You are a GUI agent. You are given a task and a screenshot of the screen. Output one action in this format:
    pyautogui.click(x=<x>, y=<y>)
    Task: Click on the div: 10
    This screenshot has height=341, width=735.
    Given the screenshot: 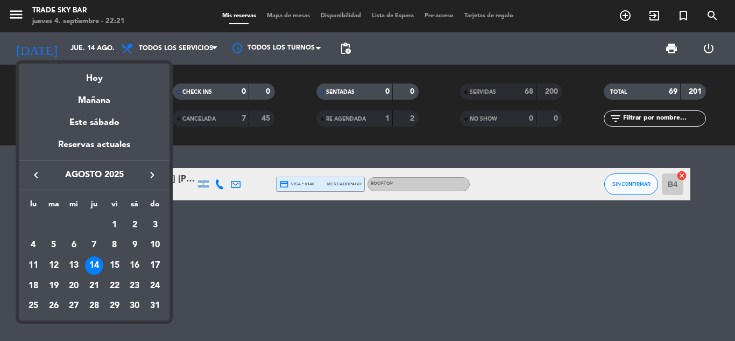 What is the action you would take?
    pyautogui.click(x=155, y=245)
    